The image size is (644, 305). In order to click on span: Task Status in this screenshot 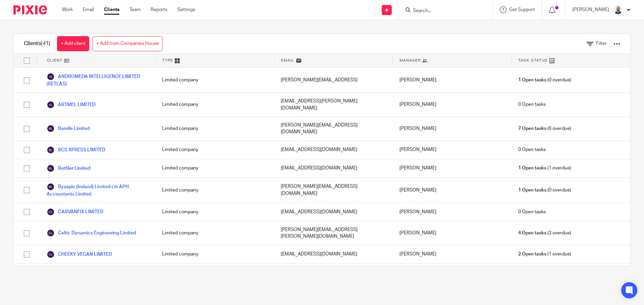, I will do `click(533, 60)`.